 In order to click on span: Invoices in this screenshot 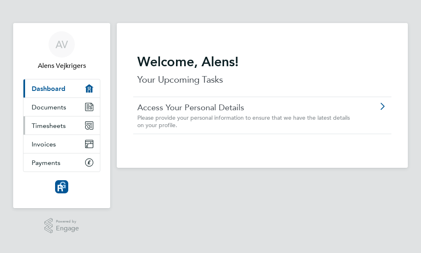, I will do `click(44, 144)`.